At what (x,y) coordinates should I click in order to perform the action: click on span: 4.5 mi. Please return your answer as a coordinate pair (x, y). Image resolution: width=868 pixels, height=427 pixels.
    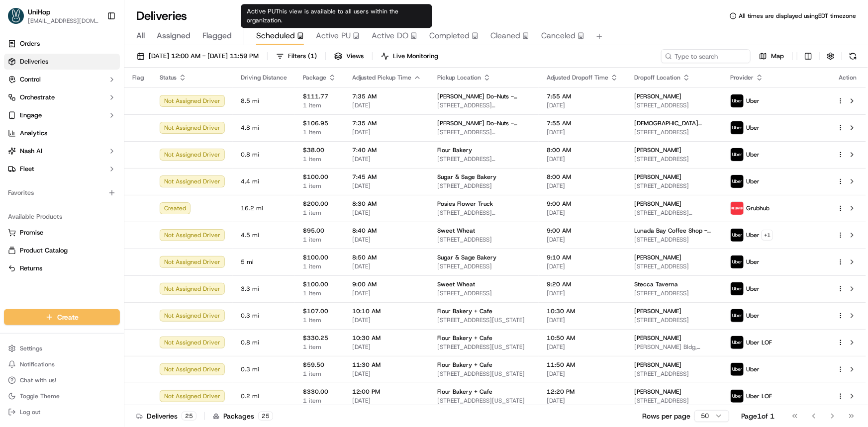
    Looking at the image, I should click on (263, 235).